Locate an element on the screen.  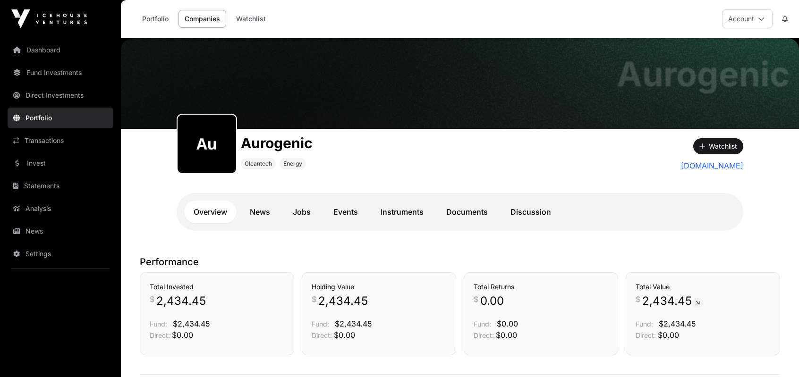
a: Watchlist is located at coordinates (251, 19).